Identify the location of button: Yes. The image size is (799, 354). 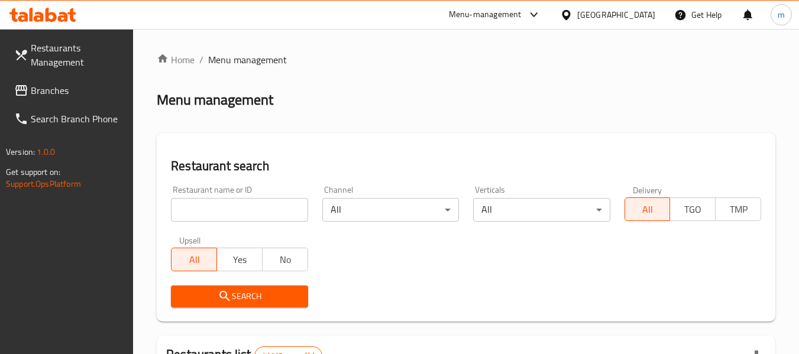
(240, 260).